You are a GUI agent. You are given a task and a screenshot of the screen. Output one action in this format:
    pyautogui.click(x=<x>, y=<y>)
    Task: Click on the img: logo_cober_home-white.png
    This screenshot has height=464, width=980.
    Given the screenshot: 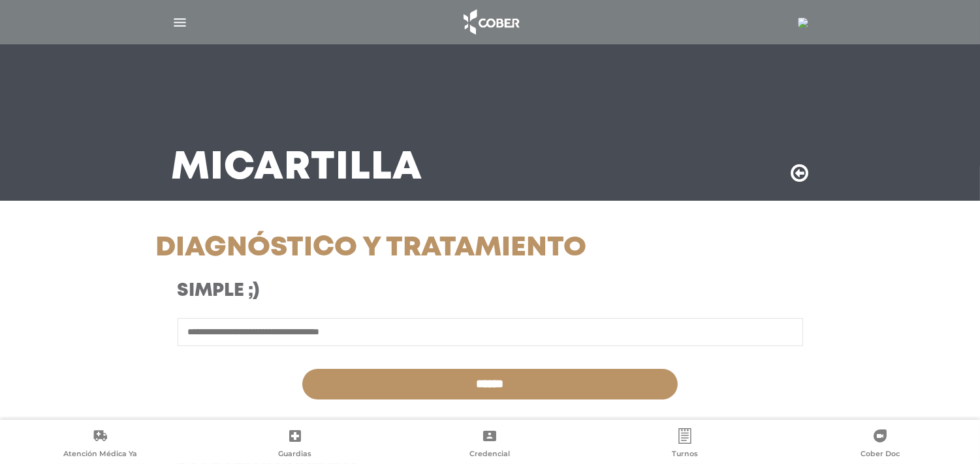 What is the action you would take?
    pyautogui.click(x=490, y=22)
    